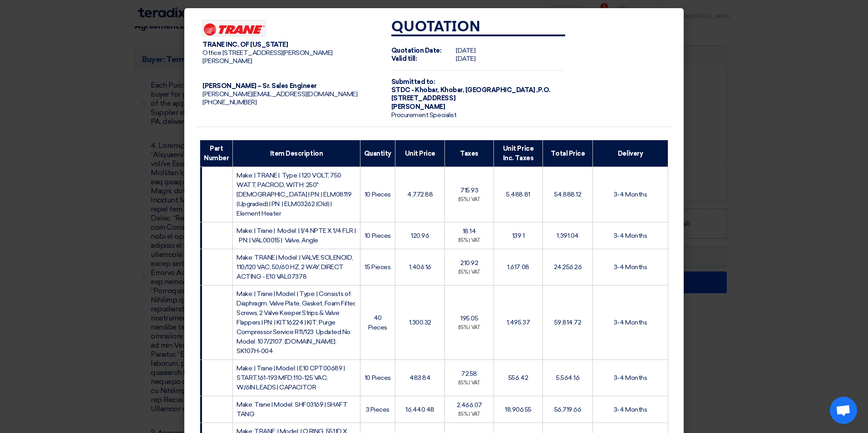 The image size is (868, 433). I want to click on th: Delivery, so click(630, 153).